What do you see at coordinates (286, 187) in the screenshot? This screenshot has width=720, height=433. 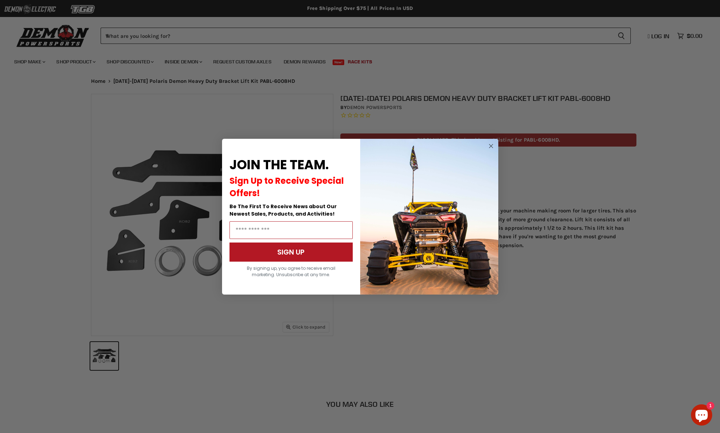 I see `span: Sign Up to Receive Special Offers!` at bounding box center [286, 187].